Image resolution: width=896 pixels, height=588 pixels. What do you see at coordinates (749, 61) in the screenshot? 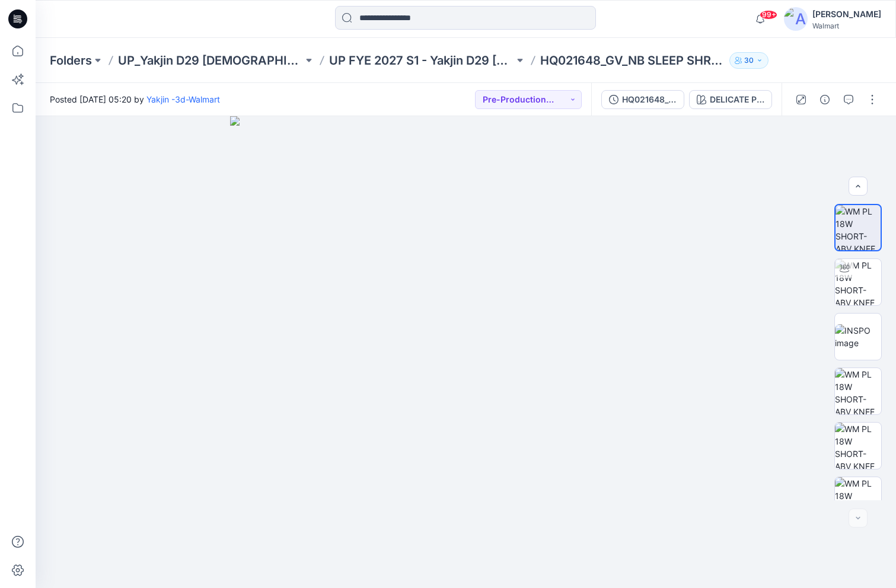
I see `button: 30` at bounding box center [749, 61].